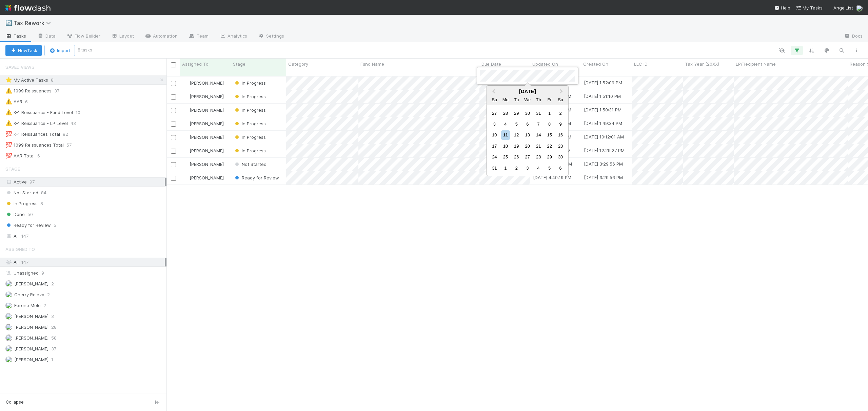 The height and width of the screenshot is (411, 868). What do you see at coordinates (494, 92) in the screenshot?
I see `button: Previous Month` at bounding box center [494, 92].